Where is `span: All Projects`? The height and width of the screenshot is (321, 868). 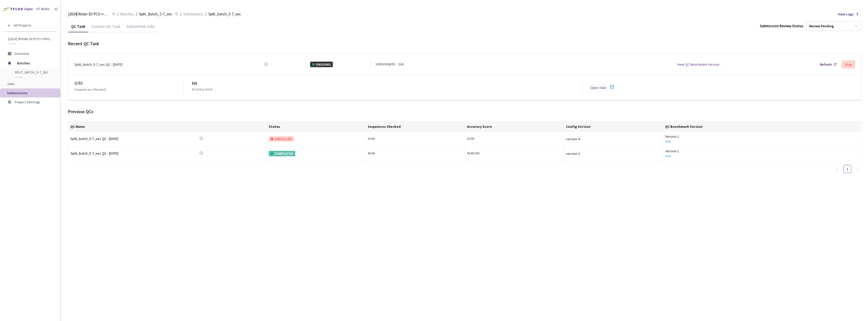 span: All Projects is located at coordinates (23, 25).